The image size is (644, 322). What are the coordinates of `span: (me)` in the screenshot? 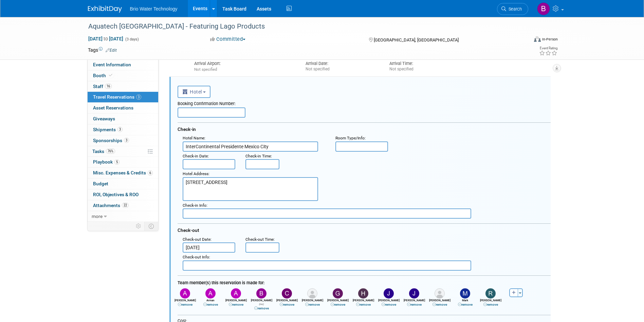 It's located at (261, 304).